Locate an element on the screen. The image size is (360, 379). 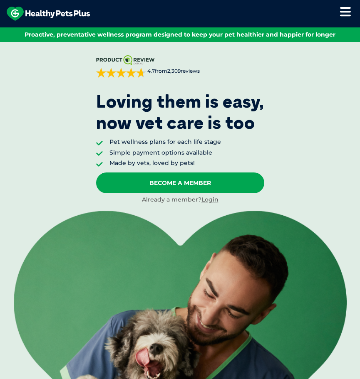
span: 2,309 reviews is located at coordinates (183, 71).